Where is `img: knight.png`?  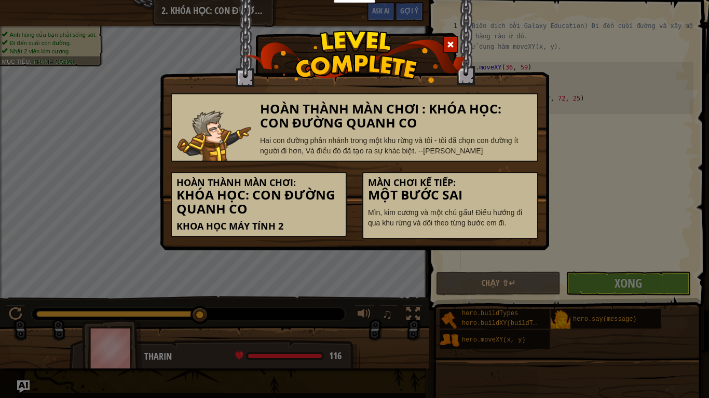 img: knight.png is located at coordinates (214, 135).